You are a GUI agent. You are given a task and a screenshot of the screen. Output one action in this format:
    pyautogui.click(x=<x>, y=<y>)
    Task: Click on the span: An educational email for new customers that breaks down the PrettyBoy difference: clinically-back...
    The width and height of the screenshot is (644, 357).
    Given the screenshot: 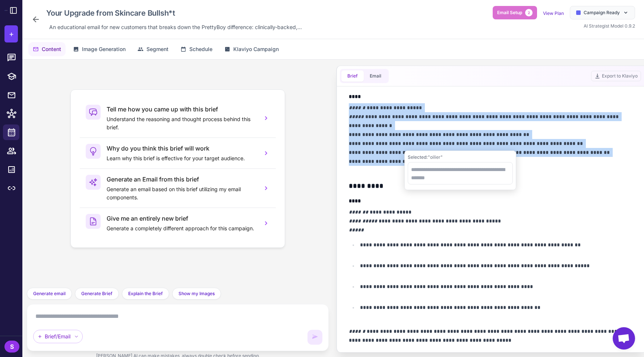 What is the action you would take?
    pyautogui.click(x=175, y=27)
    